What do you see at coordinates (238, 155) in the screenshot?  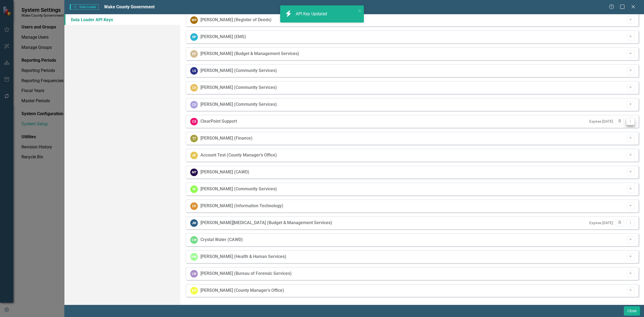 I see `div: Account Test (County Manager's Office)` at bounding box center [238, 155].